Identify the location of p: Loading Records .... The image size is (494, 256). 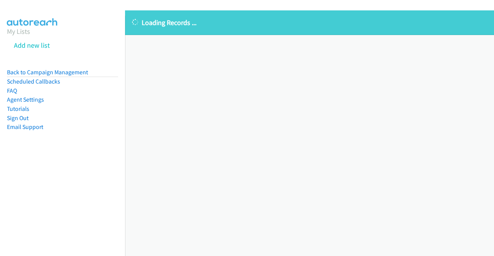
(309, 22).